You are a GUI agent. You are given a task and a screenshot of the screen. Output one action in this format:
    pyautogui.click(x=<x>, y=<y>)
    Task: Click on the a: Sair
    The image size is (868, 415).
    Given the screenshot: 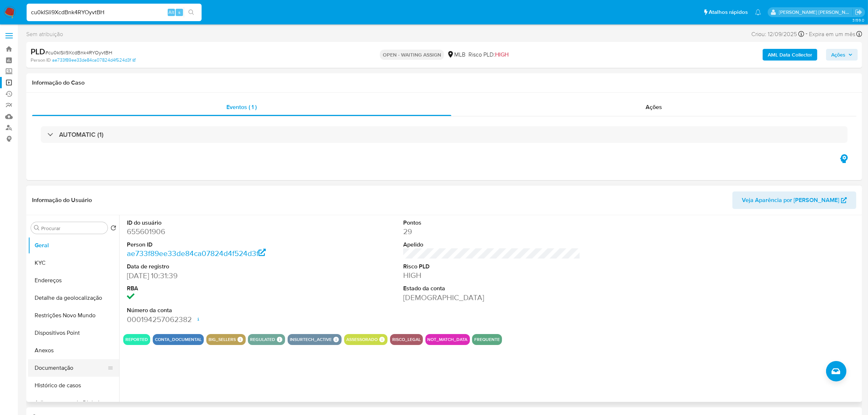 What is the action you would take?
    pyautogui.click(x=858, y=12)
    